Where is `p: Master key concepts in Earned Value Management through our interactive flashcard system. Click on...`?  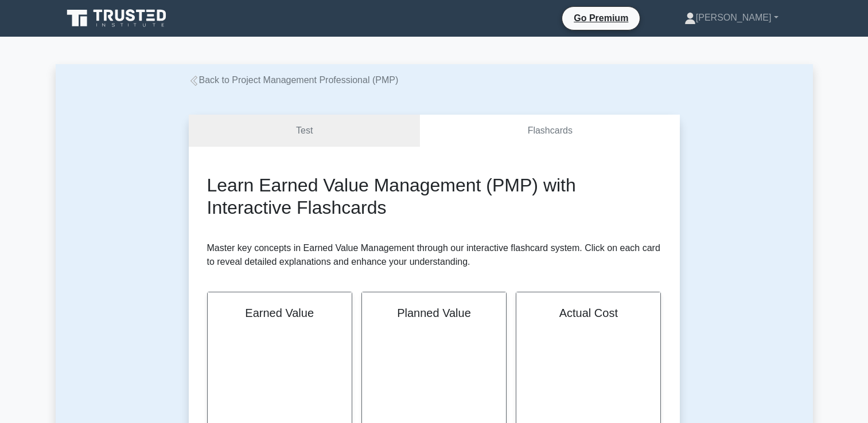 p: Master key concepts in Earned Value Management through our interactive flashcard system. Click on... is located at coordinates (434, 255).